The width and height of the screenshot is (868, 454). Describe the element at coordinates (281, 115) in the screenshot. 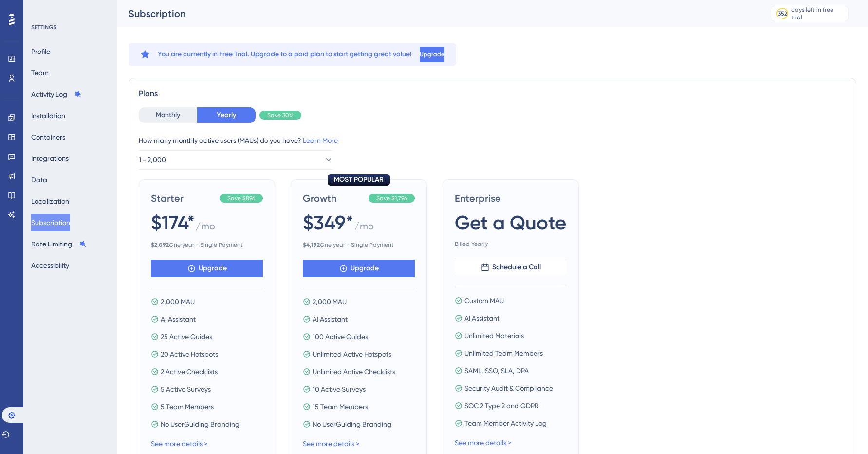

I see `span: Save 30%` at that location.